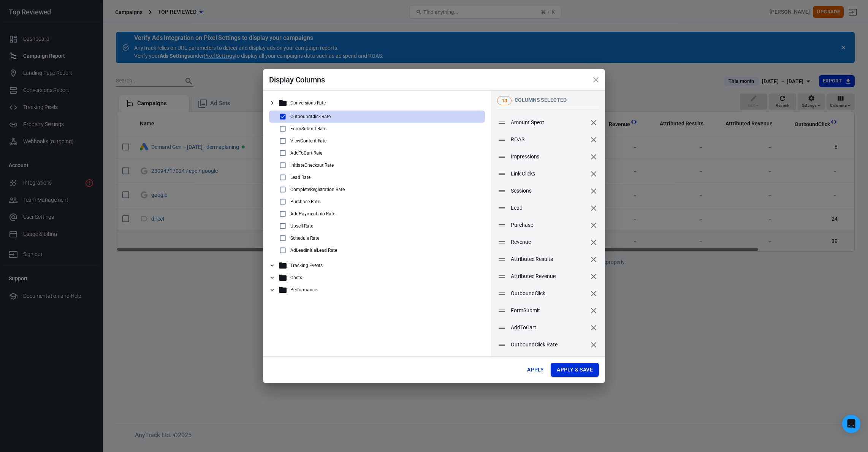  I want to click on p: Conversions Rate, so click(308, 103).